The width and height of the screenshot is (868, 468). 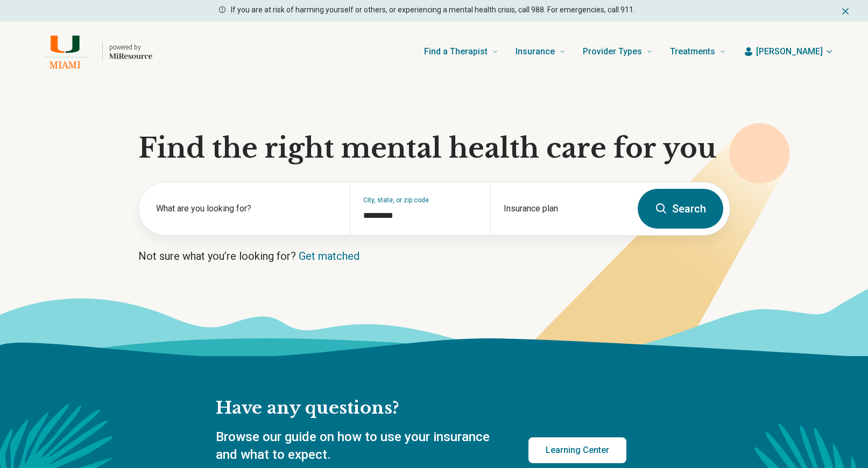 What do you see at coordinates (434, 148) in the screenshot?
I see `h1: Find the right mental health care for you` at bounding box center [434, 148].